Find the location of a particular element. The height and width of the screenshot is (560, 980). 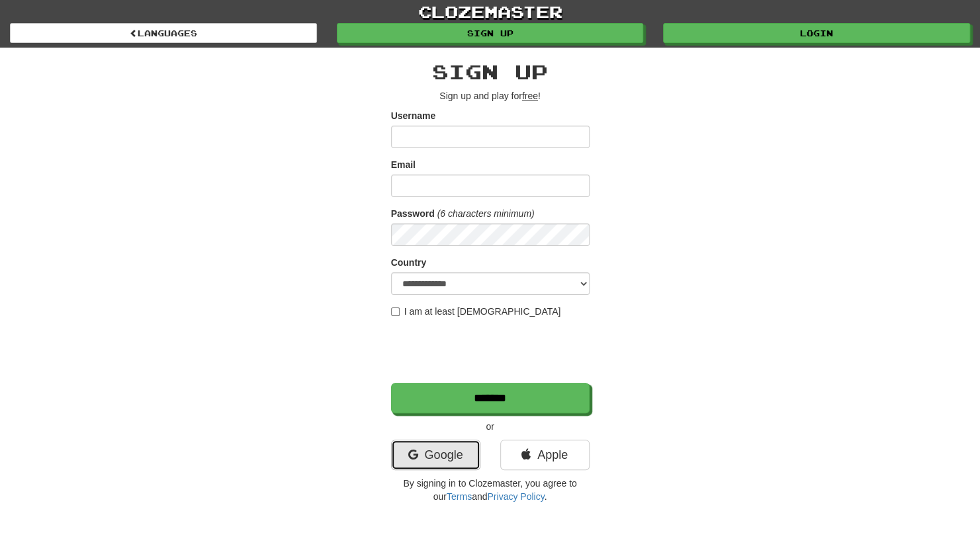

a: Privacy Policy is located at coordinates (516, 496).